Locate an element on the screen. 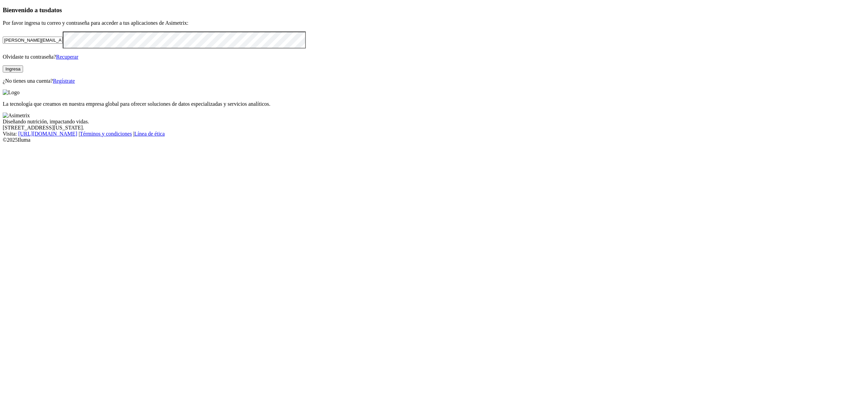 The image size is (868, 402). span: datos is located at coordinates (54, 10).